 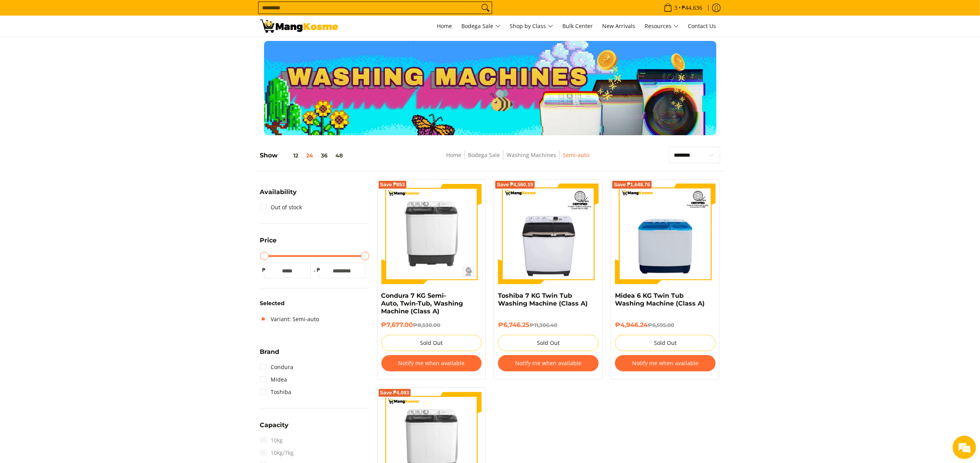 I want to click on del: ₱6,595.00, so click(x=661, y=325).